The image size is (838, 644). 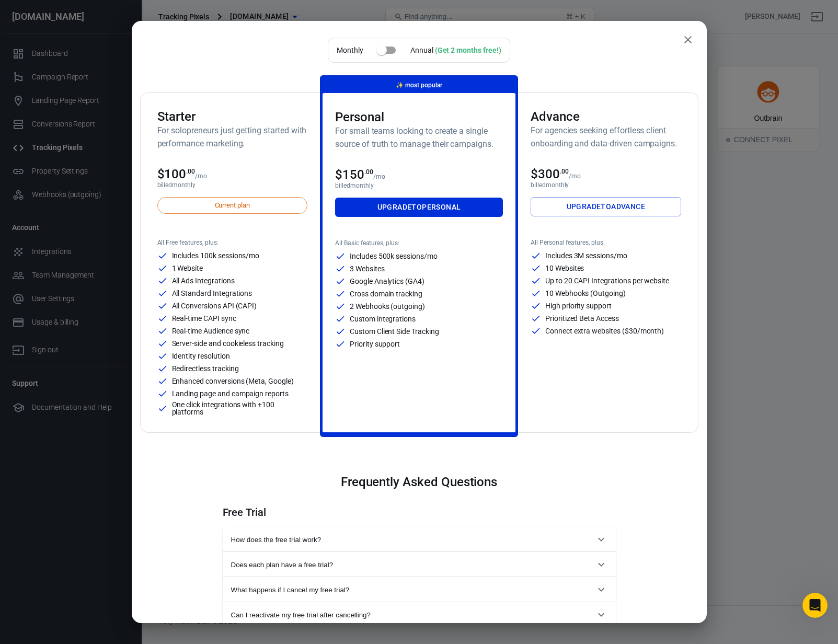 What do you see at coordinates (170, 340) in the screenshot?
I see `button: 💳 Billing` at bounding box center [170, 340].